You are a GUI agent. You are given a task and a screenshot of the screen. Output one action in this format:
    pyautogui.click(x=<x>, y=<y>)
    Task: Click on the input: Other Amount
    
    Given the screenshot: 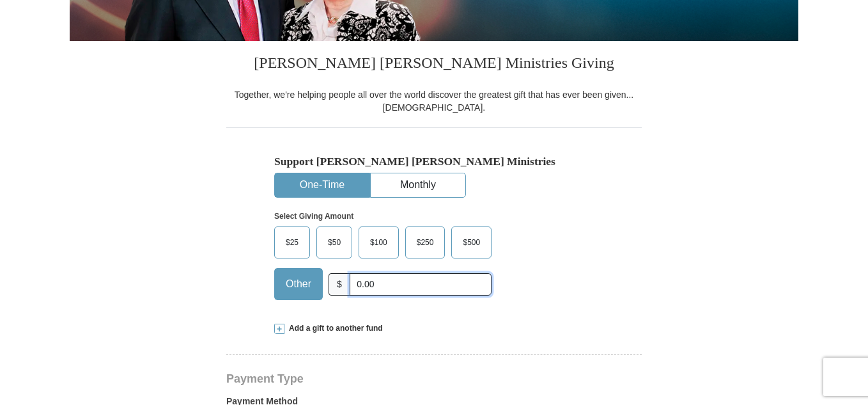 What is the action you would take?
    pyautogui.click(x=420, y=284)
    